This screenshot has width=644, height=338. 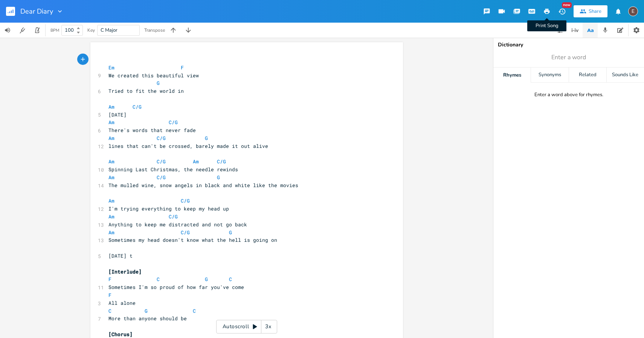 I want to click on div: Autoscroll, so click(x=247, y=326).